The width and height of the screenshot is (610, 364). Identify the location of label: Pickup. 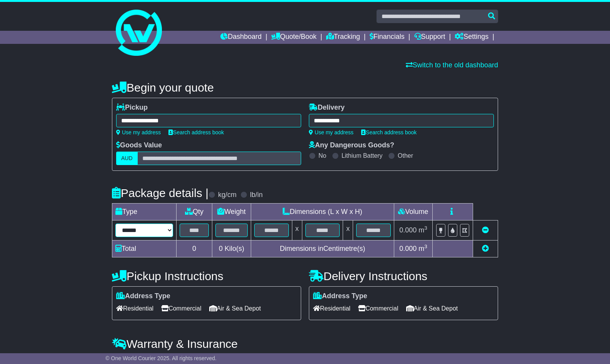
(132, 108).